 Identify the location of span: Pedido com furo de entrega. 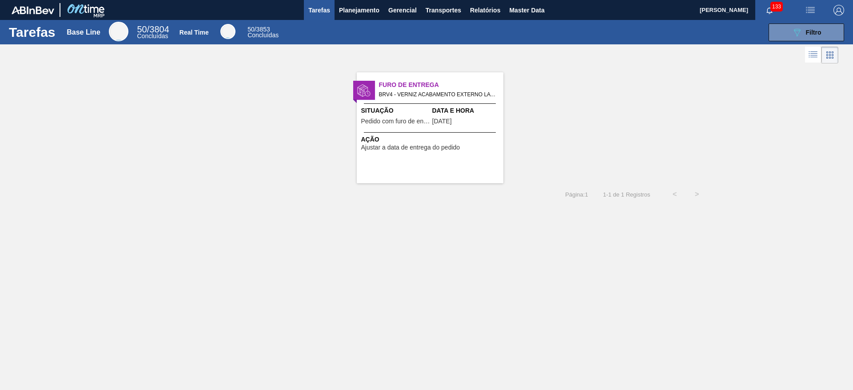
(395, 121).